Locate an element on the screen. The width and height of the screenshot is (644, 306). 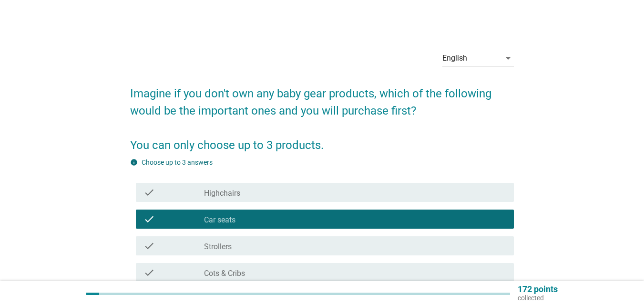
label: Choose up to 3 answers is located at coordinates (177, 163).